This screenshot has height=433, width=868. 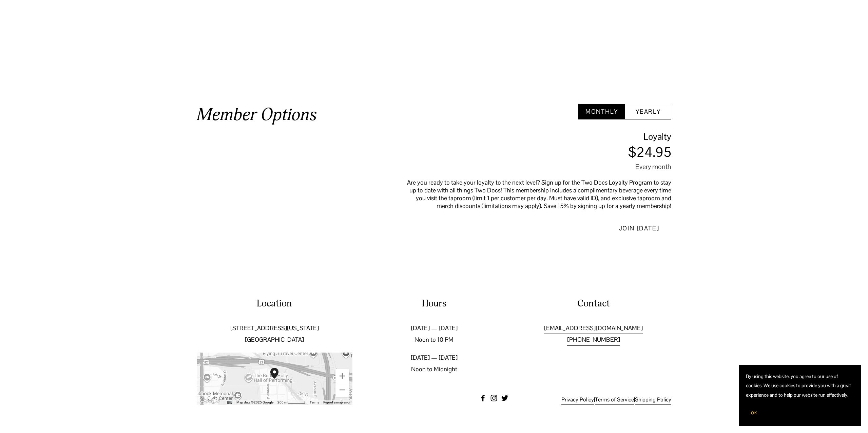 I want to click on button: Zoom out, so click(x=342, y=390).